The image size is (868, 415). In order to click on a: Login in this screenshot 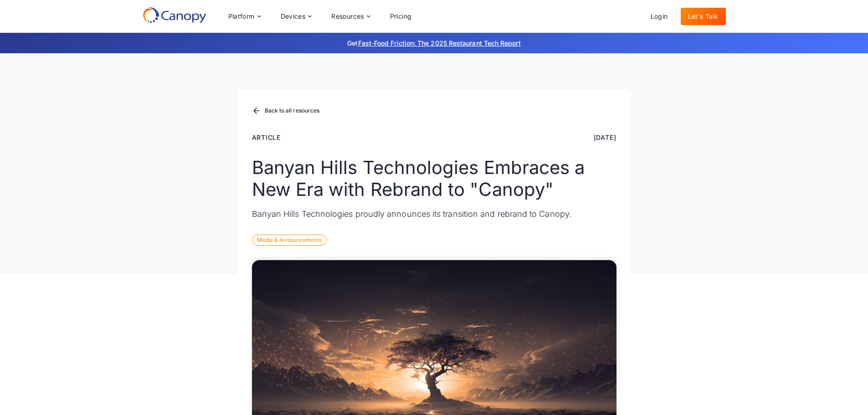, I will do `click(660, 16)`.